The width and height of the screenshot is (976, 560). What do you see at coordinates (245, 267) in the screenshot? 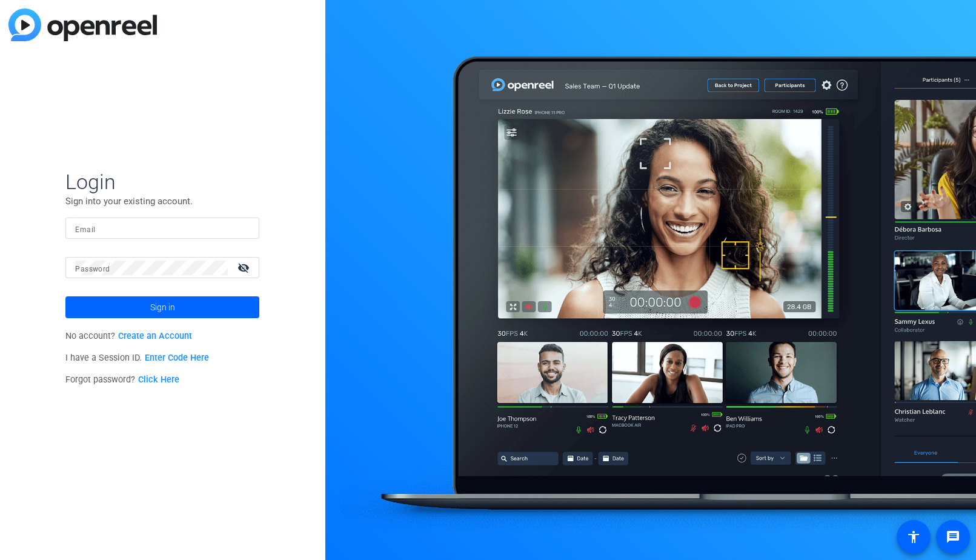
I see `mat-icon: visibility_off` at bounding box center [245, 267].